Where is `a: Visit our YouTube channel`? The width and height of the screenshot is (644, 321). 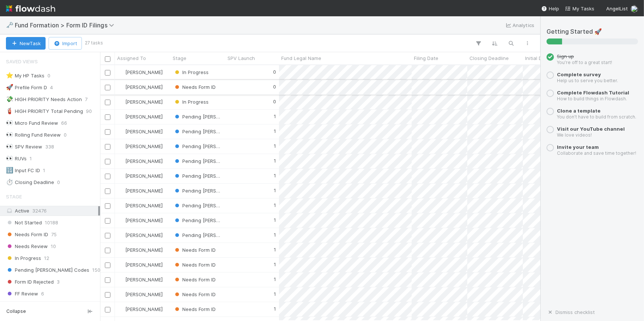 a: Visit our YouTube channel is located at coordinates (591, 129).